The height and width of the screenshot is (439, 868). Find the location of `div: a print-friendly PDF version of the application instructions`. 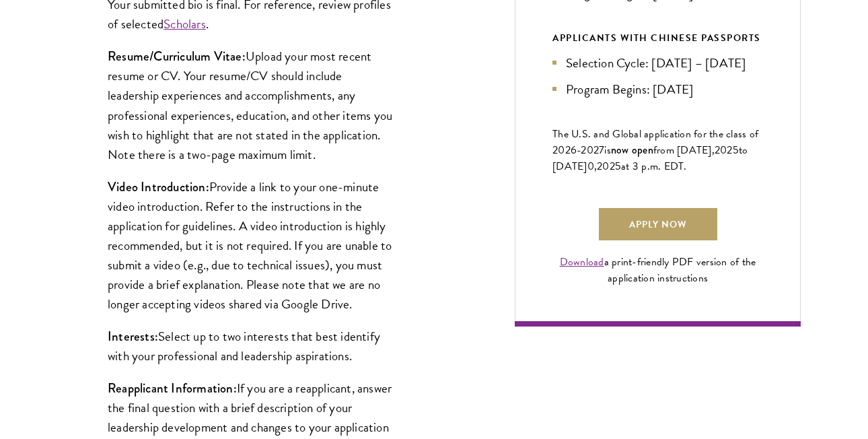

div: a print-friendly PDF version of the application instructions is located at coordinates (658, 270).